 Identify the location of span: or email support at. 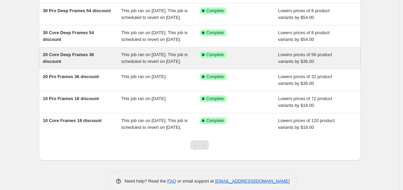
(195, 181).